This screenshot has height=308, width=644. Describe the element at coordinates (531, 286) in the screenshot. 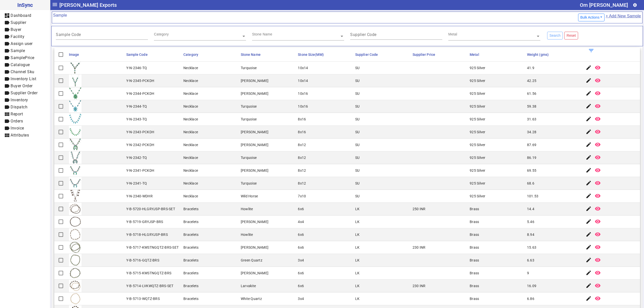

I see `div: 16.09` at that location.